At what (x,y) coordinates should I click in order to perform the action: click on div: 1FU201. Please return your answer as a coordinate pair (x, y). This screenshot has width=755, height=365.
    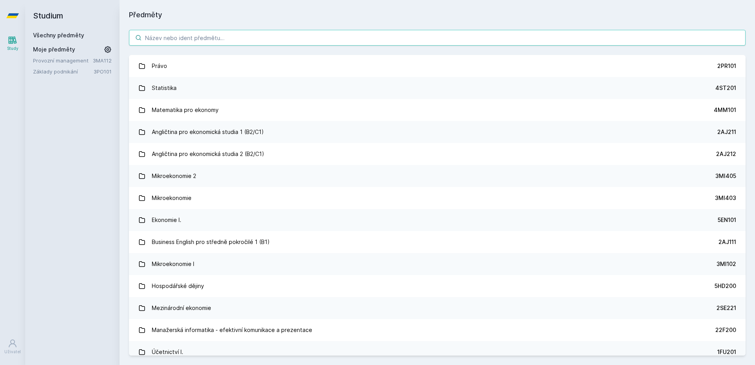
    Looking at the image, I should click on (727, 352).